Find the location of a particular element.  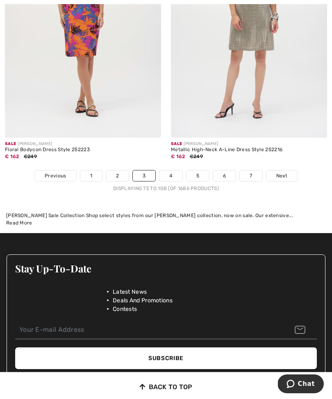

a: 4 is located at coordinates (170, 176).